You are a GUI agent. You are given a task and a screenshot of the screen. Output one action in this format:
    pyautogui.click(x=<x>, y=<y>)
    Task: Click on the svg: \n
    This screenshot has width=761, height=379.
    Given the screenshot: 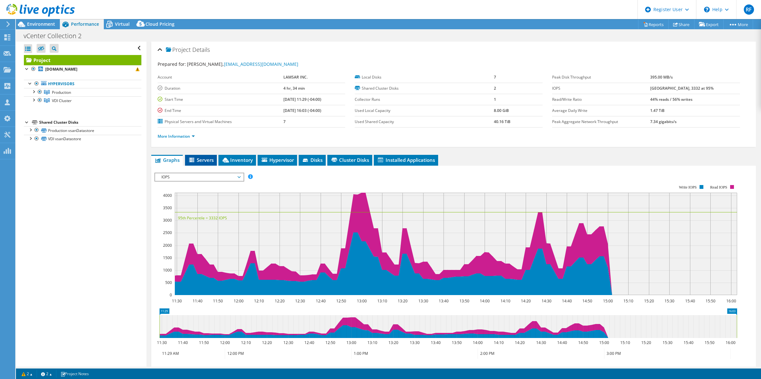 What is the action you would take?
    pyautogui.click(x=707, y=10)
    